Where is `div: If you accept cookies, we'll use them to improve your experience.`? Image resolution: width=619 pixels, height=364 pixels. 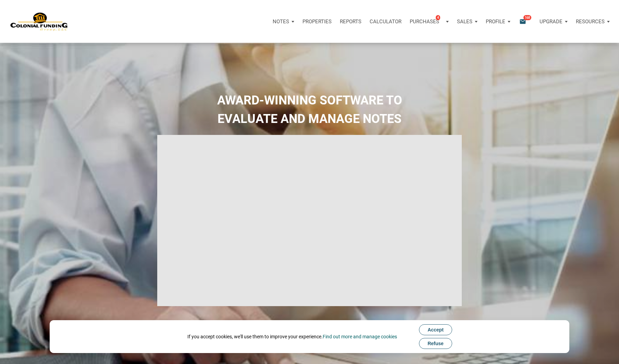
div: If you accept cookies, we'll use them to improve your experience. is located at coordinates (292, 337).